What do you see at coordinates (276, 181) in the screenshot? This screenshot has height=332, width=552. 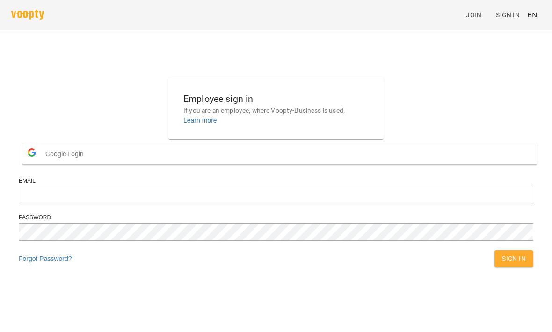 I see `div: Email` at bounding box center [276, 181].